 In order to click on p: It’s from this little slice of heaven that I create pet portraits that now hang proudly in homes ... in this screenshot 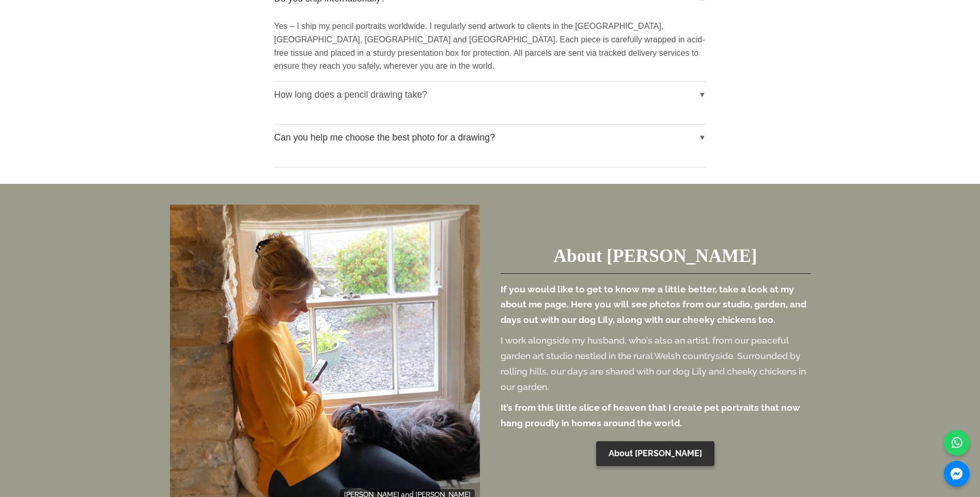, I will do `click(656, 416)`.